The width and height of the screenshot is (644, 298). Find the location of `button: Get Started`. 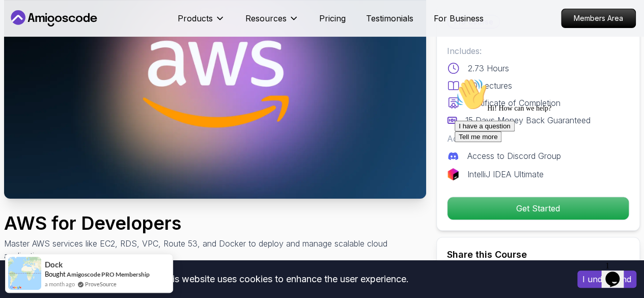

button: Get Started is located at coordinates (538, 208).